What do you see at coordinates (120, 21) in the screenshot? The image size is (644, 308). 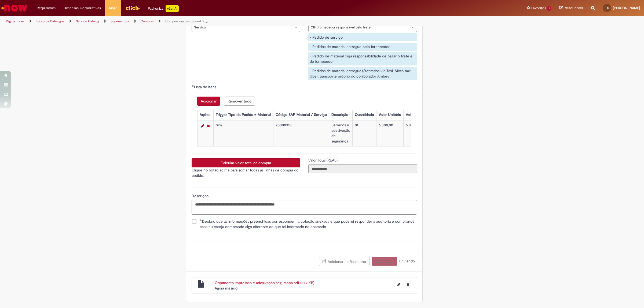 I see `a: Suprimentos` at bounding box center [120, 21].